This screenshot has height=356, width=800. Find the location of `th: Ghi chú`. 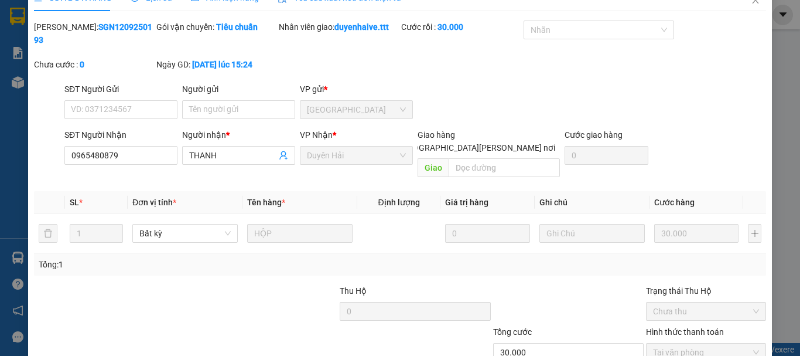

th: Ghi chú is located at coordinates (592, 202).